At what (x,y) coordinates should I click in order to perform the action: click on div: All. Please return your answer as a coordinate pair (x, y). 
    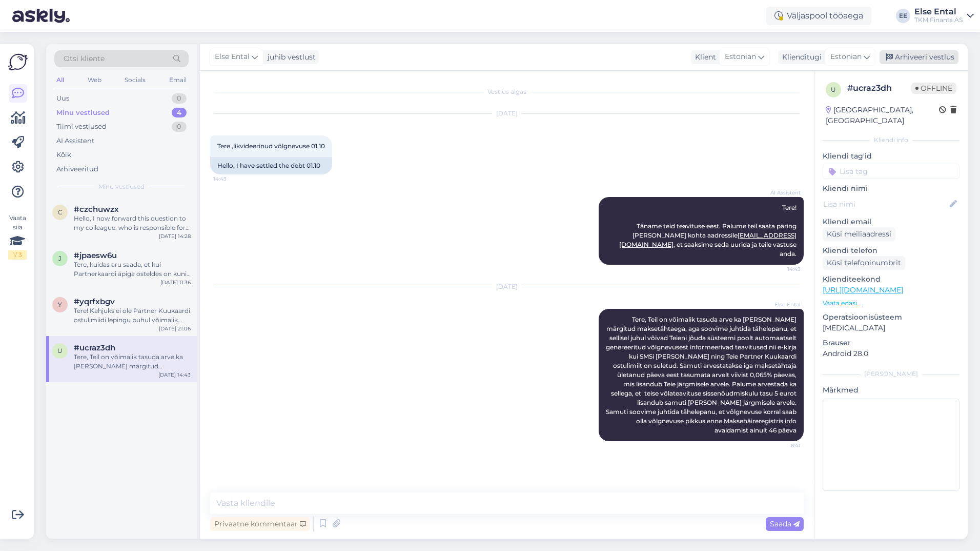
    Looking at the image, I should click on (60, 80).